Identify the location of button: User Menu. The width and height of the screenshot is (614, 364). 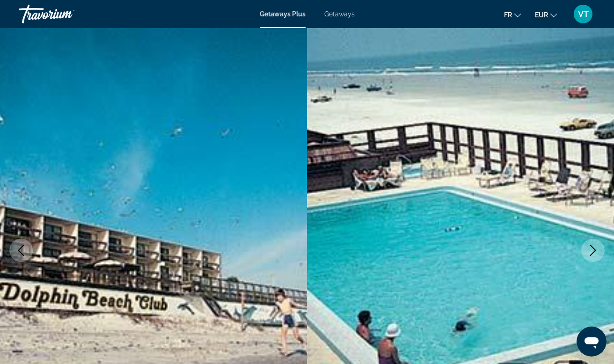
(583, 14).